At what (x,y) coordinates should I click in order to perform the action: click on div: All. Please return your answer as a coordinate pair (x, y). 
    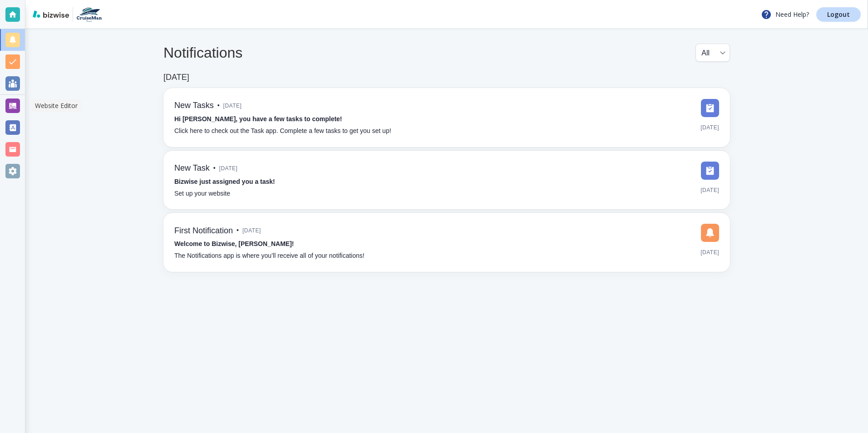
    Looking at the image, I should click on (712, 53).